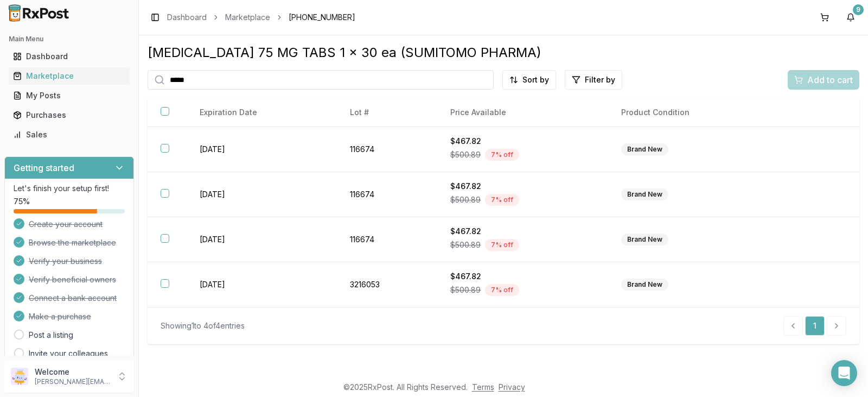 This screenshot has height=397, width=868. Describe the element at coordinates (815, 326) in the screenshot. I see `nav: pagination` at that location.